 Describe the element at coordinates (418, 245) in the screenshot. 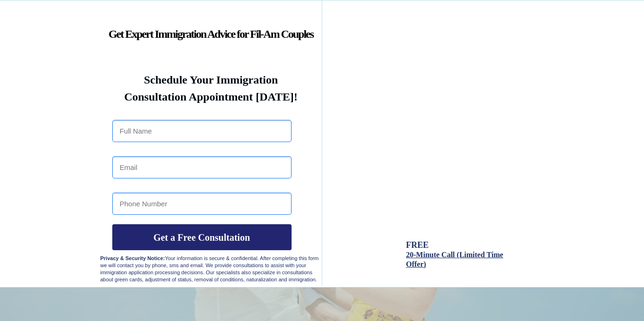

I see `span: FREE` at that location.